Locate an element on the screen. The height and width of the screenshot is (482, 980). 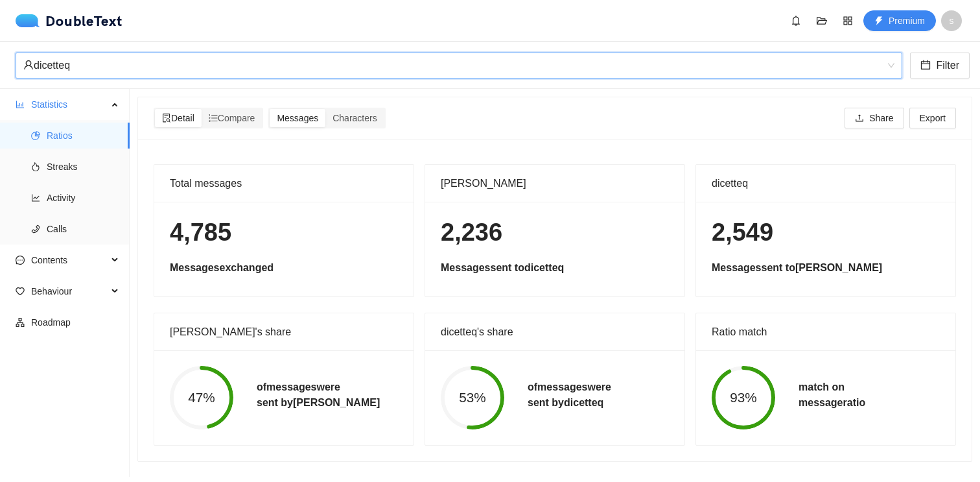
span: bar-chart is located at coordinates (20, 104).